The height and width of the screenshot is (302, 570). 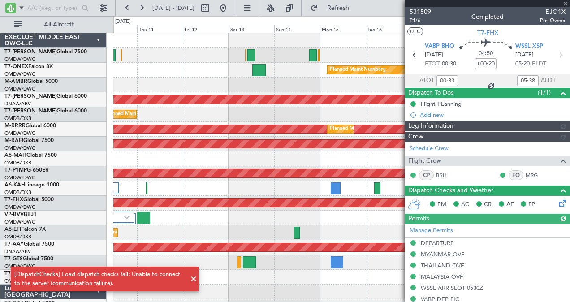 I want to click on span: PM, so click(x=442, y=205).